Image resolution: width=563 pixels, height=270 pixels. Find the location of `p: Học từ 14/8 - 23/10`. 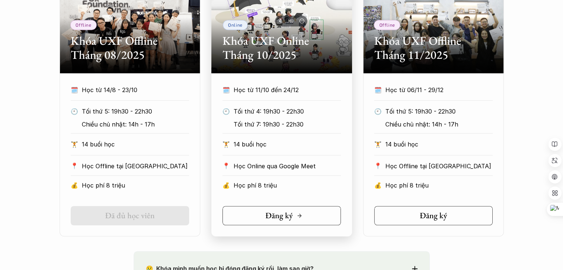

p: Học từ 14/8 - 23/10 is located at coordinates (135, 90).